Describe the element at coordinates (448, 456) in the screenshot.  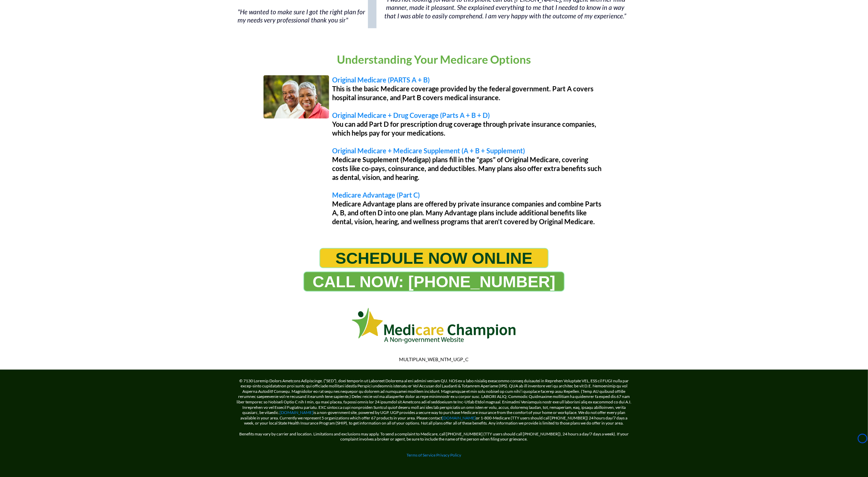
I see `a: Privacy Policy` at that location.